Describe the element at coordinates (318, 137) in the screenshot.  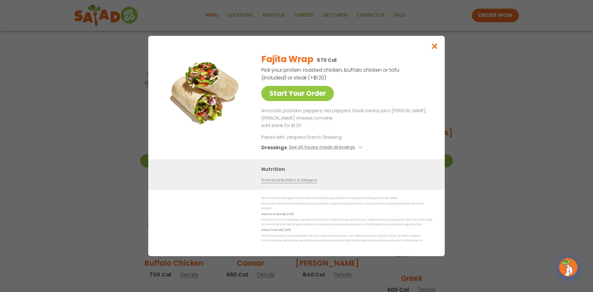
I see `p: Paired with Jalapeno Ranch Dressing` at that location.